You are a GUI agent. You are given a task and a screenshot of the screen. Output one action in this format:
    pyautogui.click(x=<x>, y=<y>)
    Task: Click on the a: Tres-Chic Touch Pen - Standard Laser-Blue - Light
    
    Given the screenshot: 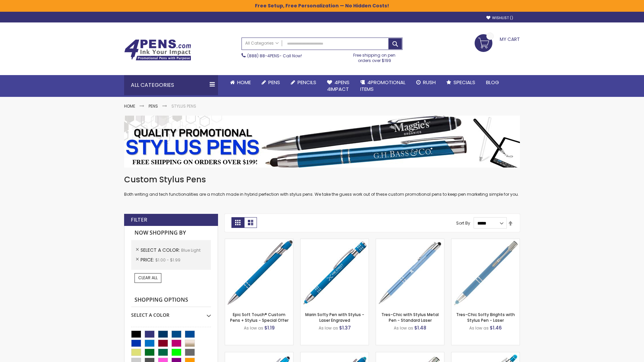 What is the action you would take?
    pyautogui.click(x=410, y=355)
    